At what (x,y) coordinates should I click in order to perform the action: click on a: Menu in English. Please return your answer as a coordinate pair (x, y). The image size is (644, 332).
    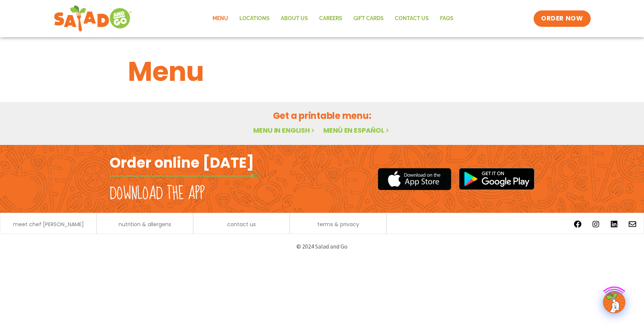
    Looking at the image, I should click on (285, 130).